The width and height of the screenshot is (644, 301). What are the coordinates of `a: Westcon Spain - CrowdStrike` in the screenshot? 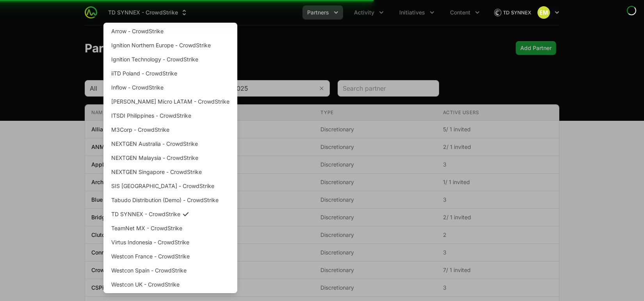 It's located at (170, 271).